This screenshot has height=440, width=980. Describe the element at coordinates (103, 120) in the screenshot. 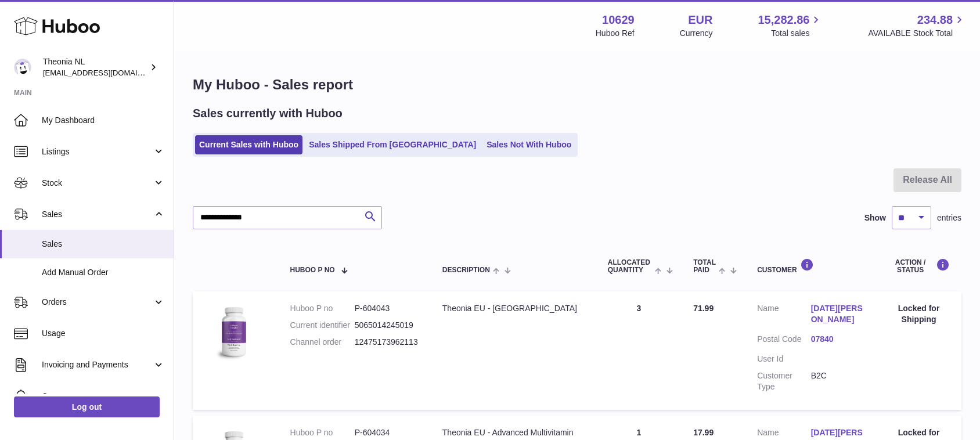

I see `span: My Dashboard` at that location.